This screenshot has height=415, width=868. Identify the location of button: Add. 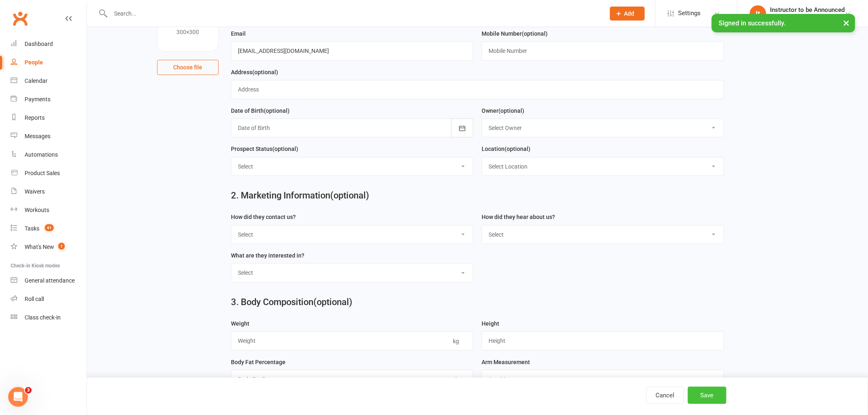
(627, 13).